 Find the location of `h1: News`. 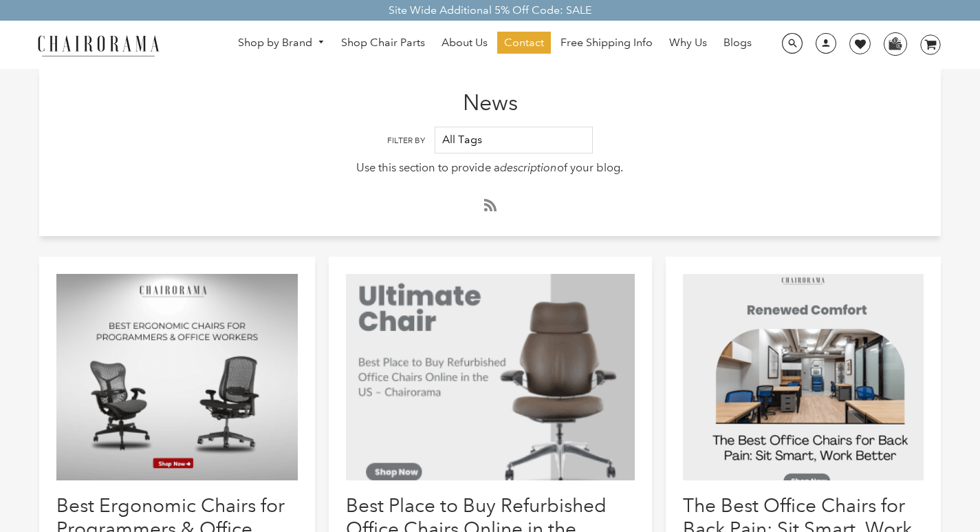

h1: News is located at coordinates (490, 92).